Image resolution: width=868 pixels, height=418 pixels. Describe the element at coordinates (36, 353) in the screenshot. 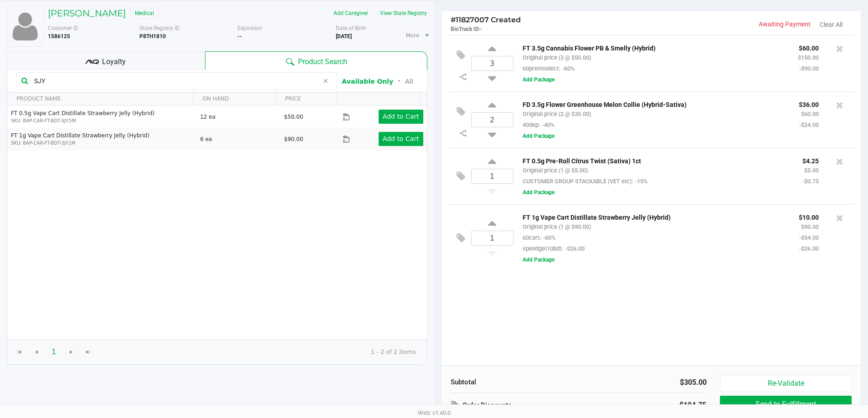

I see `span: Go to the previous page` at that location.